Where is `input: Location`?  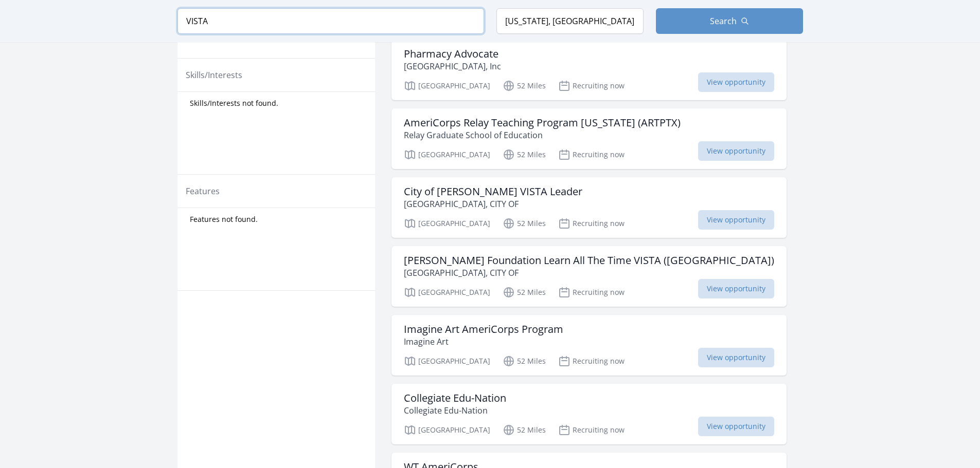
input: Location is located at coordinates (570, 21).